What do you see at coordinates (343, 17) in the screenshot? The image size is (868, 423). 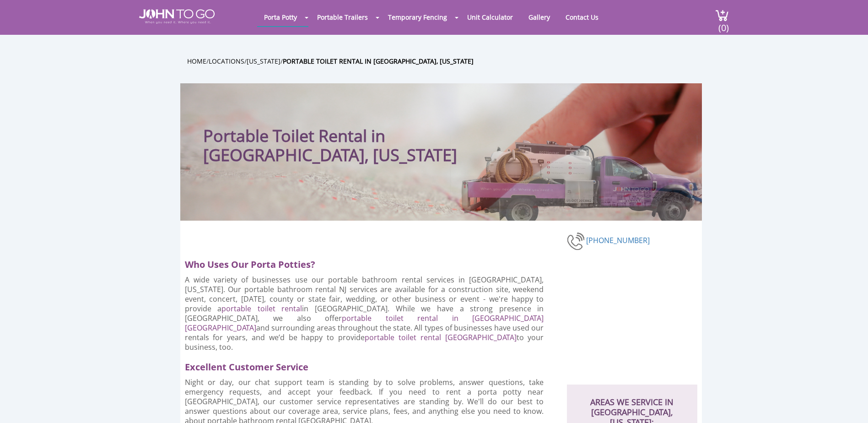 I see `a: Portable Trailers` at bounding box center [343, 17].